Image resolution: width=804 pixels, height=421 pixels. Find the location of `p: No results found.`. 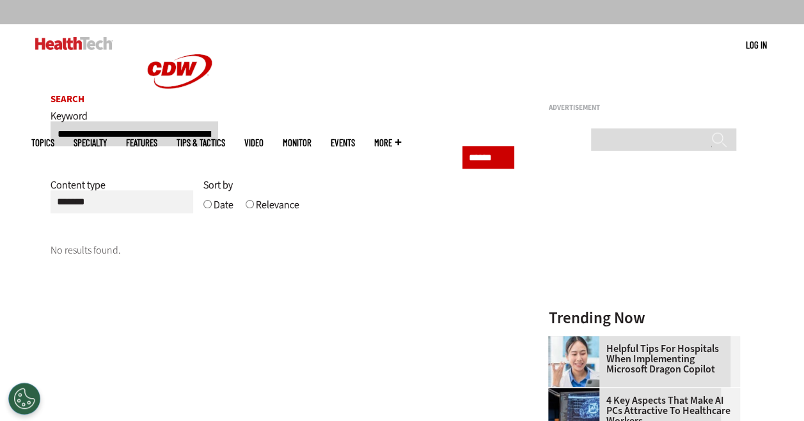

p: No results found. is located at coordinates (283, 251).